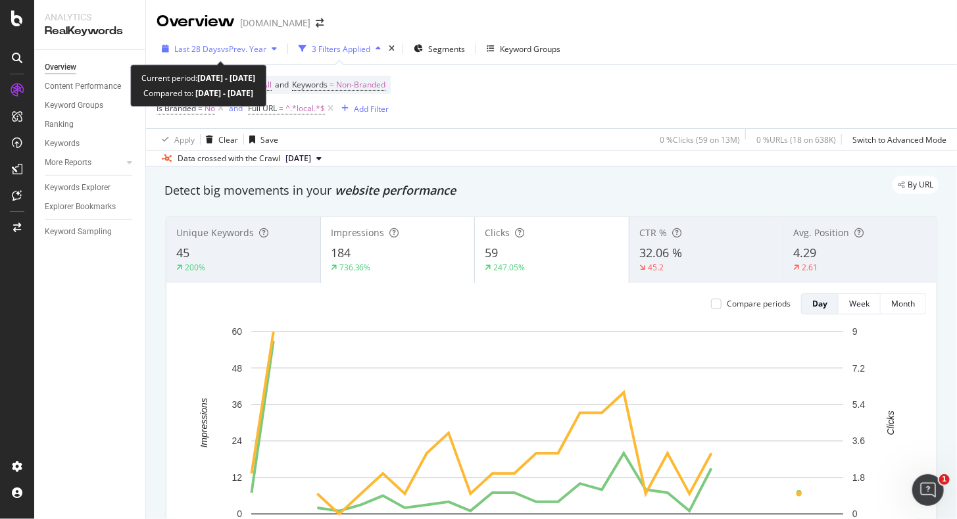  Describe the element at coordinates (228, 139) in the screenshot. I see `div: Clear` at that location.